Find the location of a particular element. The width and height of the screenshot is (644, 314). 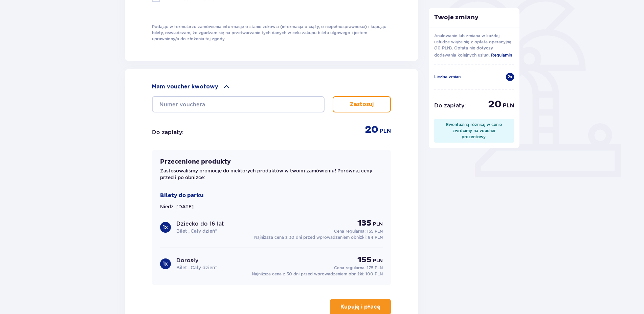

button: Zastosuj is located at coordinates (362, 105).